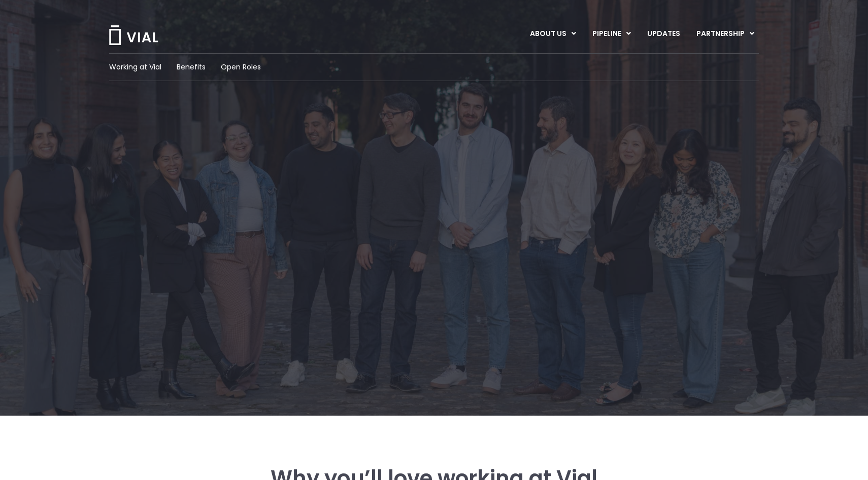 Image resolution: width=868 pixels, height=480 pixels. I want to click on a: UPDATES, so click(663, 34).